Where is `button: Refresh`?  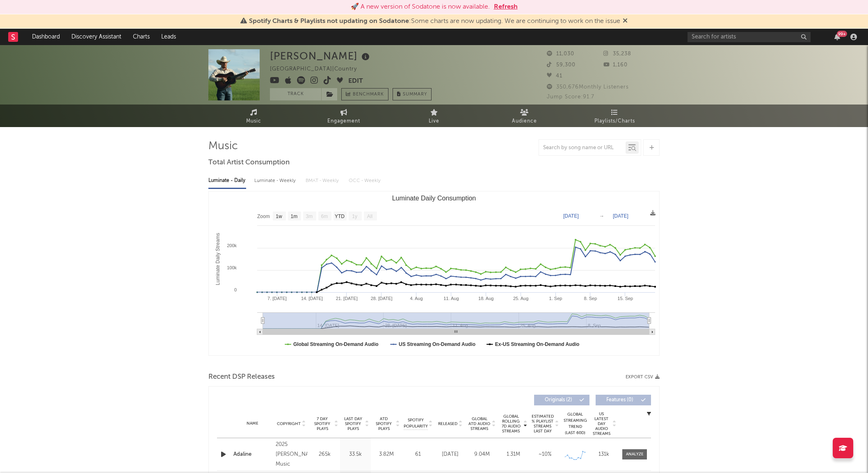 button: Refresh is located at coordinates (505, 7).